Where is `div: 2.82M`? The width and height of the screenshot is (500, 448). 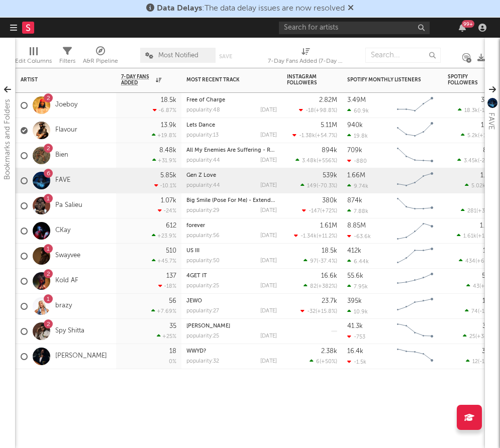 div: 2.82M is located at coordinates (328, 100).